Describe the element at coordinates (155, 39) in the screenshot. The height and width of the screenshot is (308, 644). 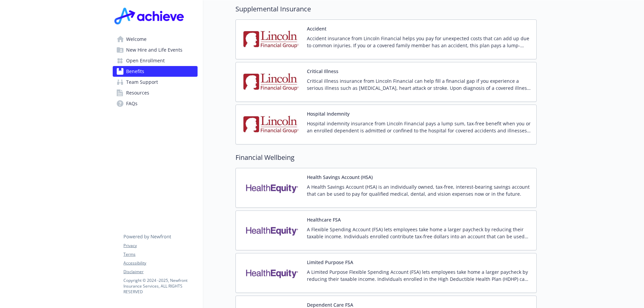
I see `a: Welcome` at that location.